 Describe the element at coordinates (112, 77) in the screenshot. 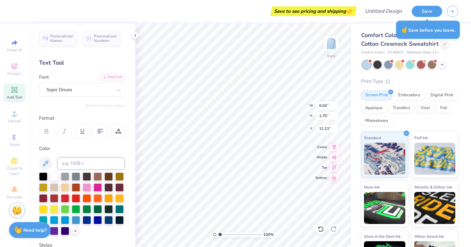

I see `div: Add Font` at that location.